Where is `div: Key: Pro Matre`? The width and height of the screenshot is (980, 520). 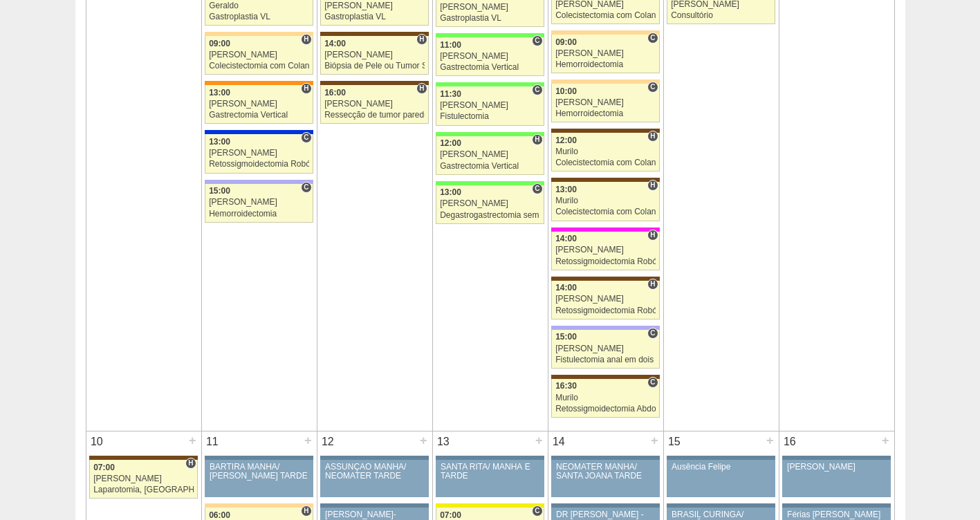 div: Key: Pro Matre is located at coordinates (605, 230).